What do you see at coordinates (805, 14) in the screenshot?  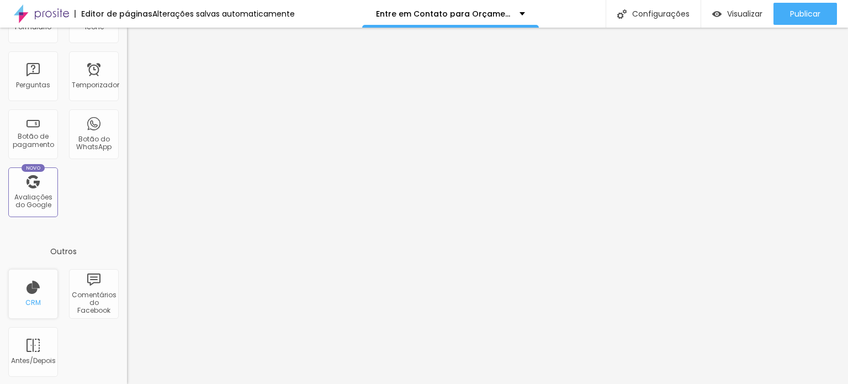 I see `font: Publicar` at bounding box center [805, 14].